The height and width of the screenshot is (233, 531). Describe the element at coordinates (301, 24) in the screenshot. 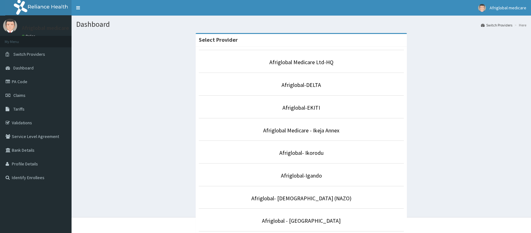

I see `h1: Dashboard` at that location.